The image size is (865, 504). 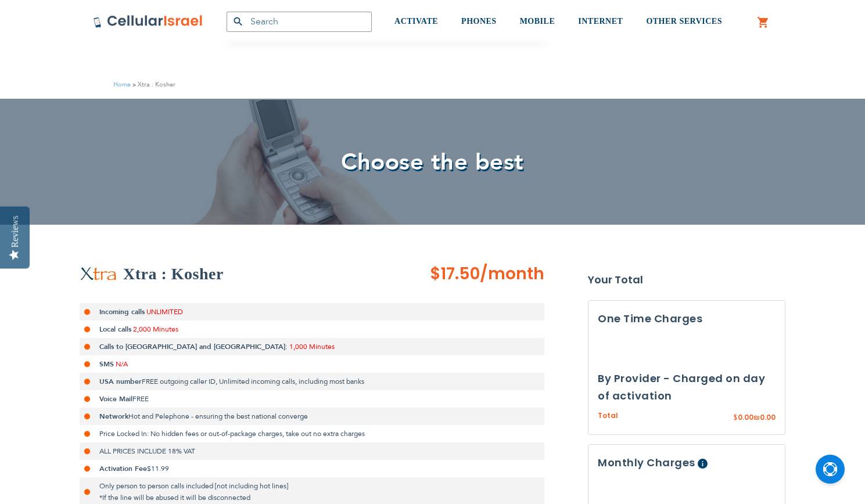 What do you see at coordinates (173, 274) in the screenshot?
I see `h2: Xtra : Kosher` at bounding box center [173, 274].